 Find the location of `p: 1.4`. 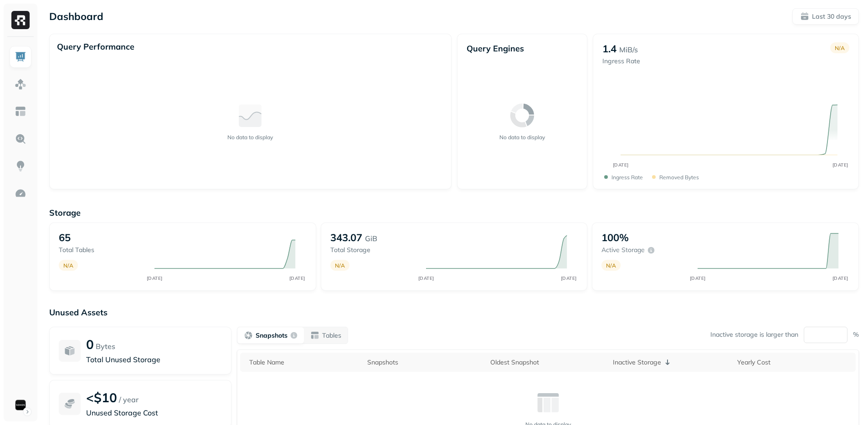

p: 1.4 is located at coordinates (609, 49).